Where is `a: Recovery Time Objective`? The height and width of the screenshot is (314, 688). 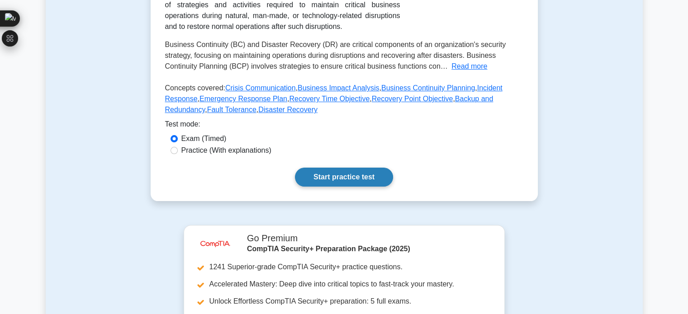 a: Recovery Time Objective is located at coordinates (329, 99).